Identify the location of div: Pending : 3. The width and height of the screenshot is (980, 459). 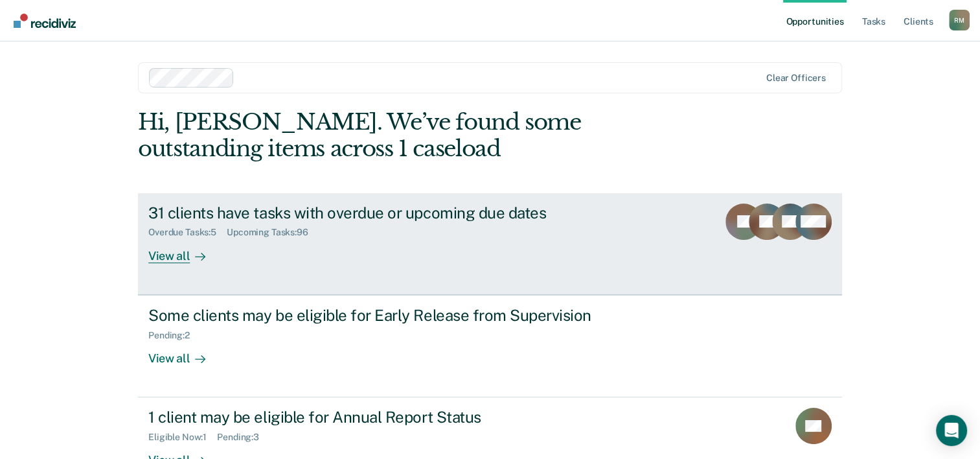
(243, 437).